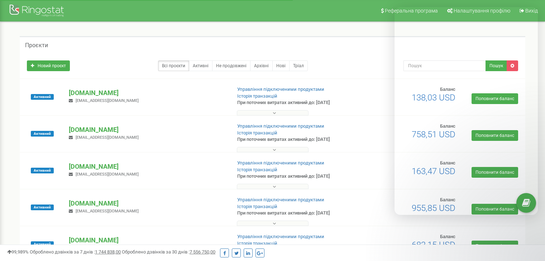  What do you see at coordinates (433, 245) in the screenshot?
I see `span: 682,15 USD` at bounding box center [433, 245].